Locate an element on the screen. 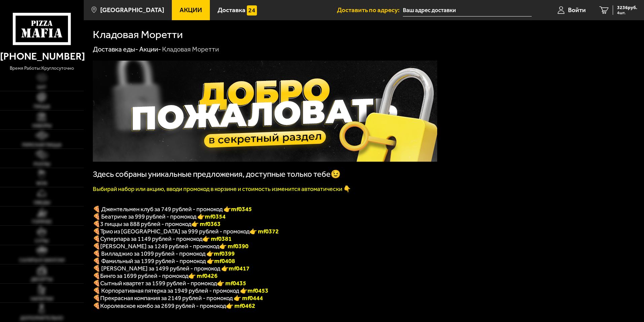 The height and width of the screenshot is (322, 644). span: Сытный квартет за 1599 рублей - промокод is located at coordinates (158, 283).